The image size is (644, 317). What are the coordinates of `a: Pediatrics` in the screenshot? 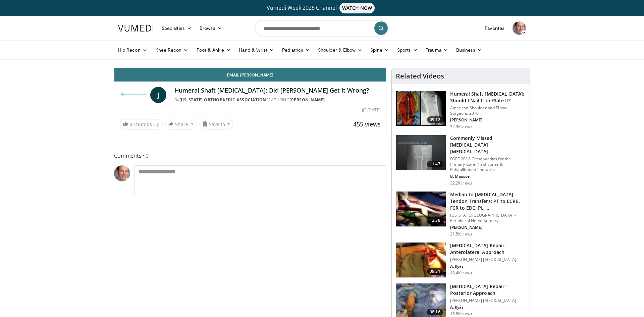 It's located at (296, 50).